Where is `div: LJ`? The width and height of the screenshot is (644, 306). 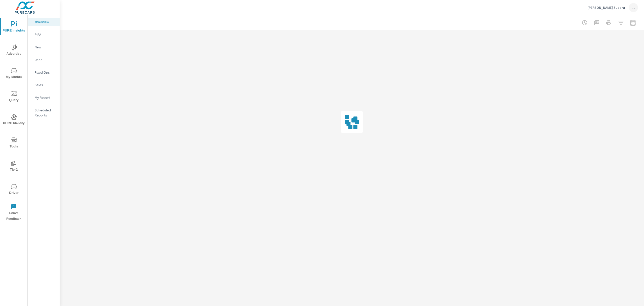
div: LJ is located at coordinates (633, 8).